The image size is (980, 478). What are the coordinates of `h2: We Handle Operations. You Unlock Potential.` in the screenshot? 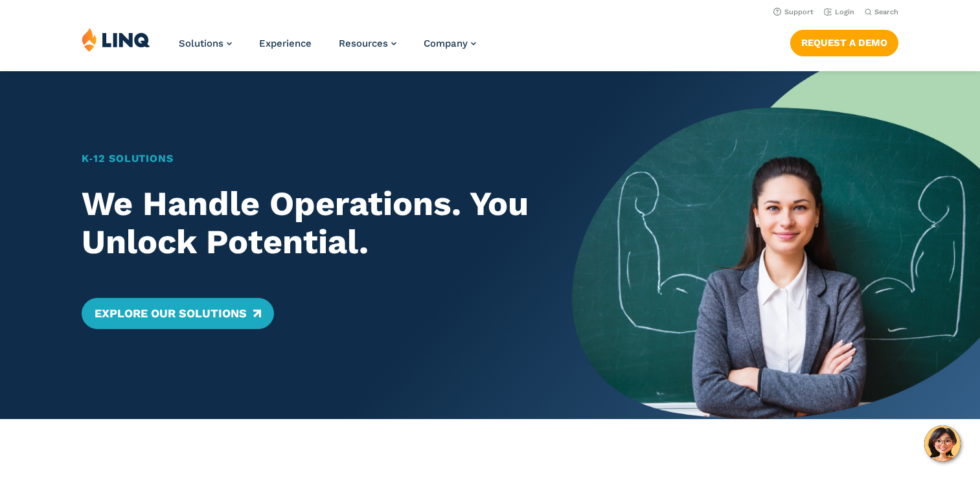 It's located at (306, 224).